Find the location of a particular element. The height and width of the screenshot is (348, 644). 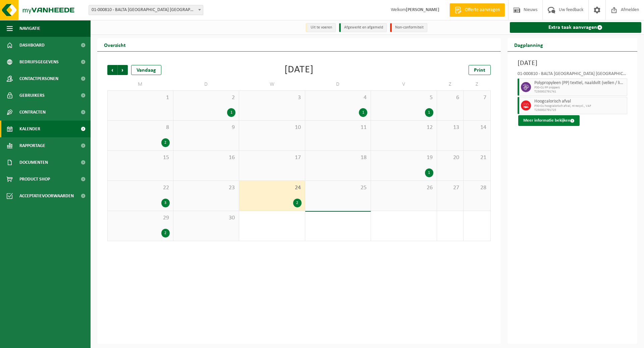

td: M is located at coordinates (140, 84).